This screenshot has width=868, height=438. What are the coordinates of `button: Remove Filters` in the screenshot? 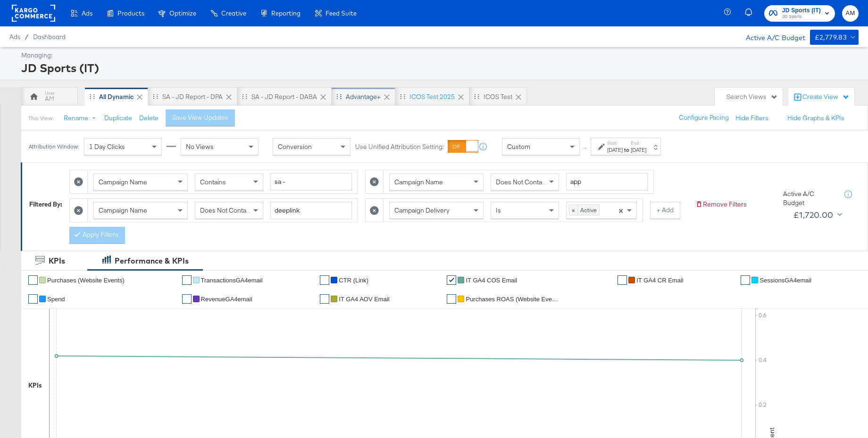 It's located at (720, 204).